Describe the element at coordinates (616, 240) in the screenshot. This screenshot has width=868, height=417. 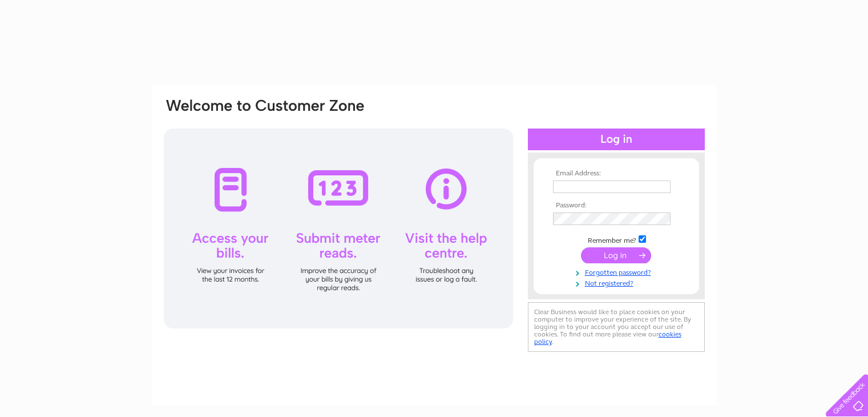
I see `td: Remember me?` at that location.